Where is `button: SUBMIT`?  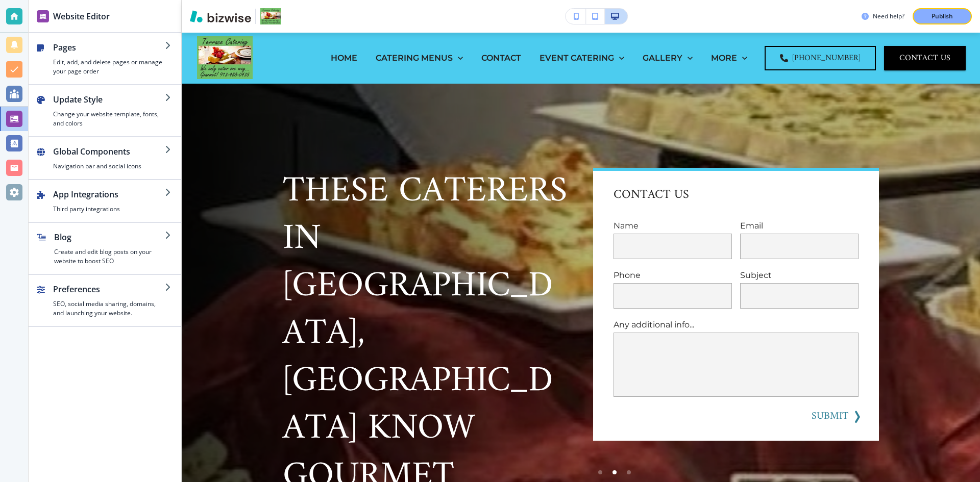
button: SUBMIT is located at coordinates (830, 417).